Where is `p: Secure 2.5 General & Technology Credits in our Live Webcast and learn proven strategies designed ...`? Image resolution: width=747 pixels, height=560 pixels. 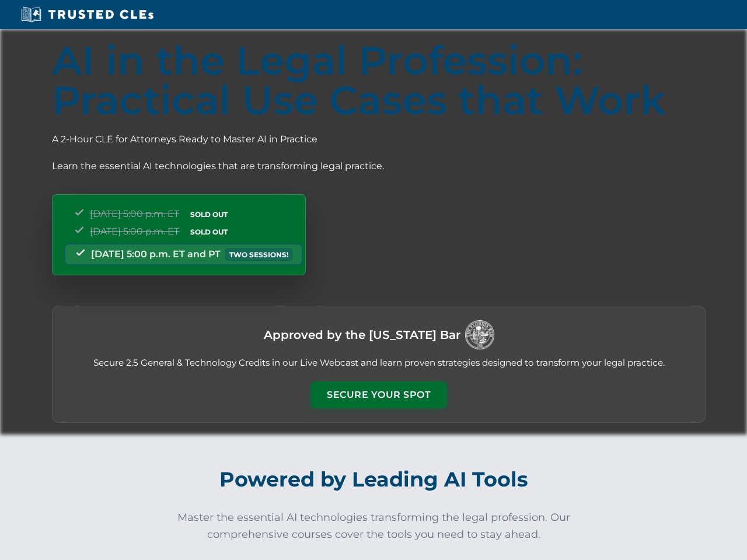 p: Secure 2.5 General & Technology Credits in our Live Webcast and learn proven strategies designed ... is located at coordinates (379, 363).